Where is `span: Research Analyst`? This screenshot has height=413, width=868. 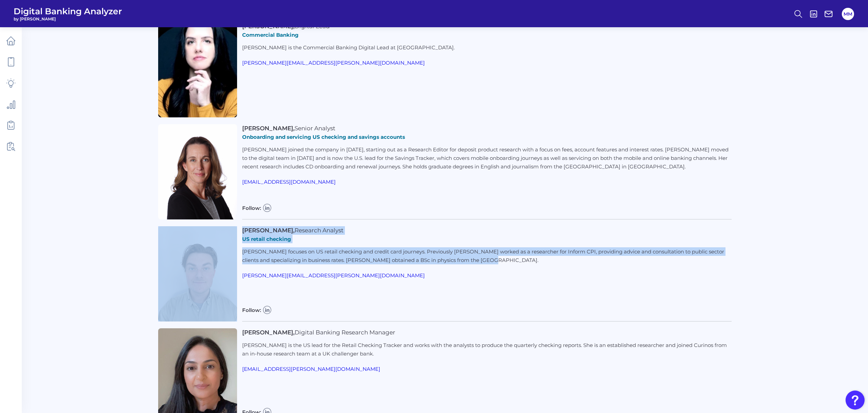
span: Research Analyst is located at coordinates (319, 230).